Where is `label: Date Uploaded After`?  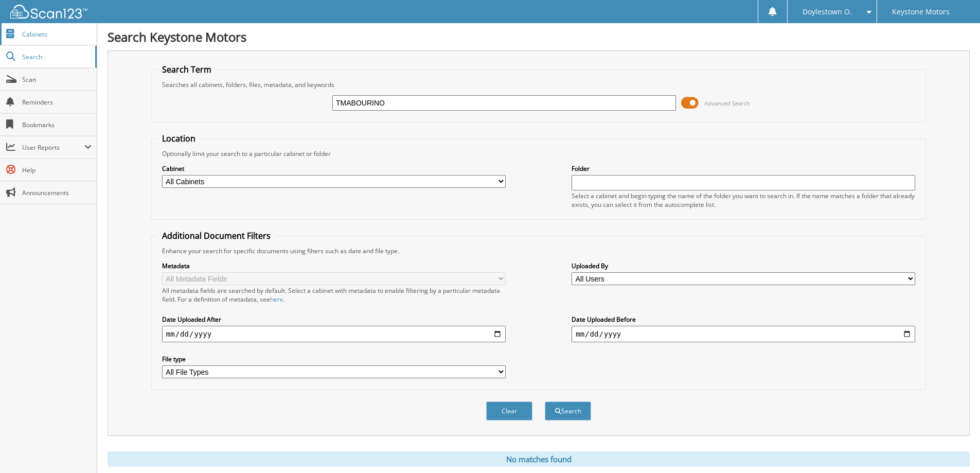
label: Date Uploaded After is located at coordinates (334, 319).